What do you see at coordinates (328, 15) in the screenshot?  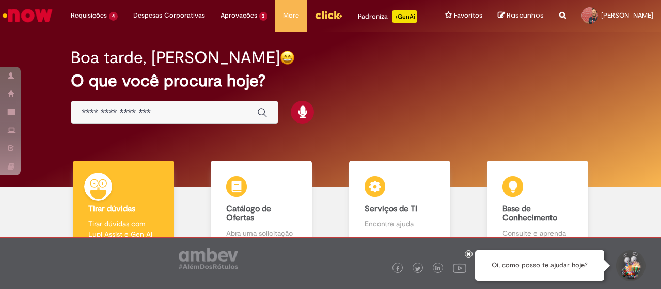 I see `img: click_logo_yellow_360x200.png` at bounding box center [328, 15].